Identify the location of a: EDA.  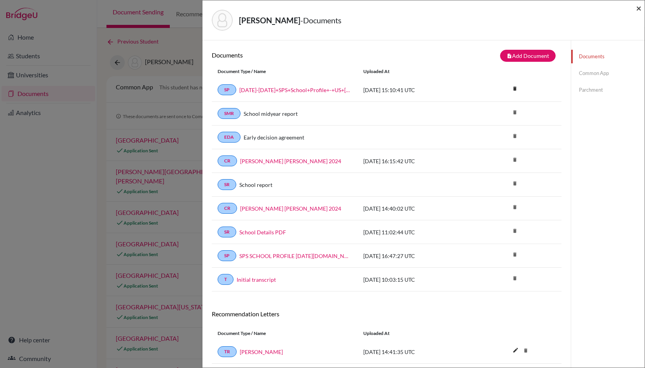
(229, 137).